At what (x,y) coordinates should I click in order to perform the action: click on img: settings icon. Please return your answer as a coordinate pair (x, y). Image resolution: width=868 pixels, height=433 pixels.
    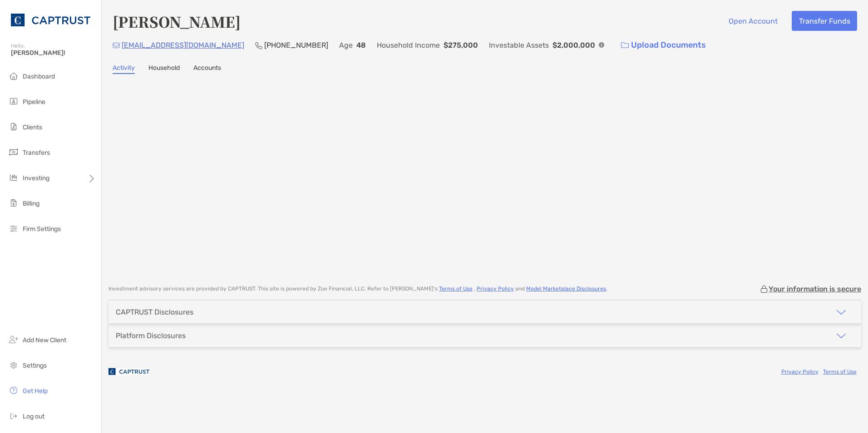
    Looking at the image, I should click on (14, 365).